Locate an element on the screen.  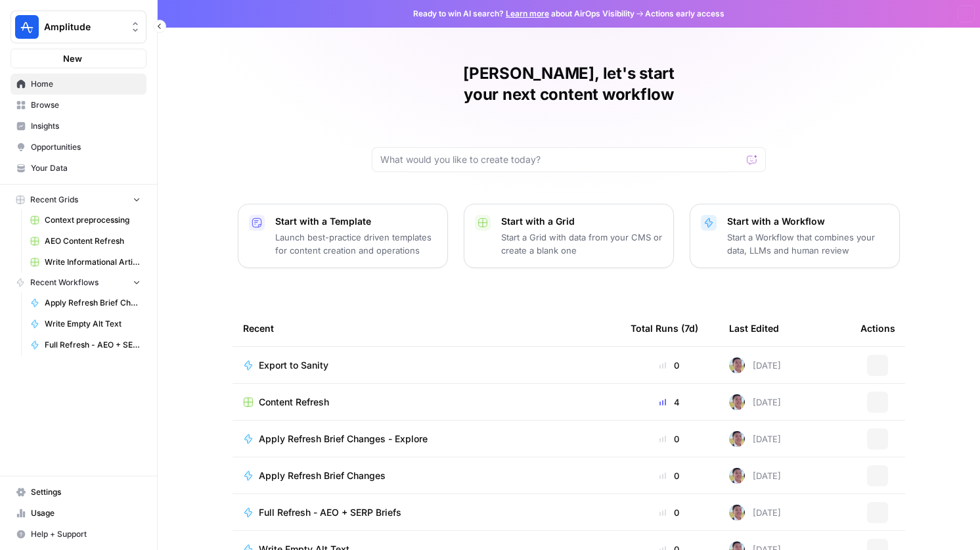
span: Home is located at coordinates (85, 84).